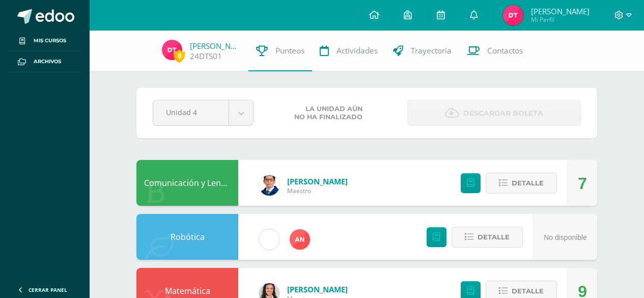 The width and height of the screenshot is (644, 298). Describe the element at coordinates (505, 51) in the screenshot. I see `span: Contactos` at that location.